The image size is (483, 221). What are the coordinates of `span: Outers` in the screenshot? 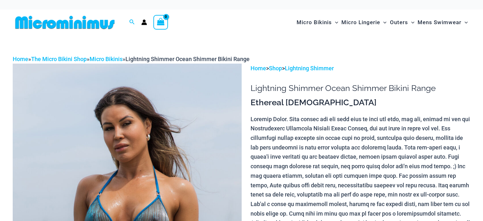 It's located at (399, 22).